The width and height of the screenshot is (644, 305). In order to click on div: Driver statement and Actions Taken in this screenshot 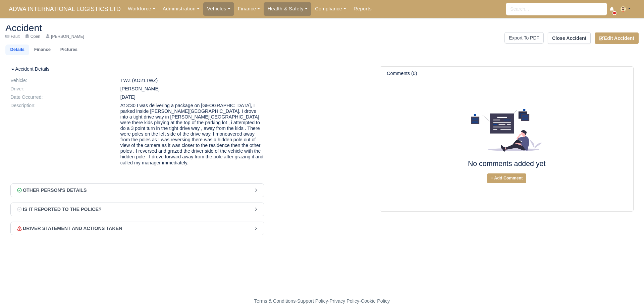, I will do `click(69, 228)`.